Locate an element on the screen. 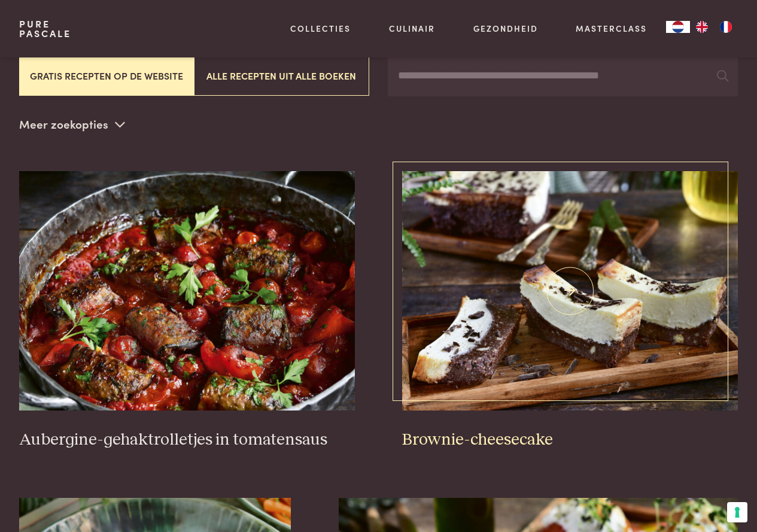  a: Aubergine-gehaktrolletjes in tomatensaus Aubergine-gehaktrolletjes in tomatensaus is located at coordinates (187, 311).